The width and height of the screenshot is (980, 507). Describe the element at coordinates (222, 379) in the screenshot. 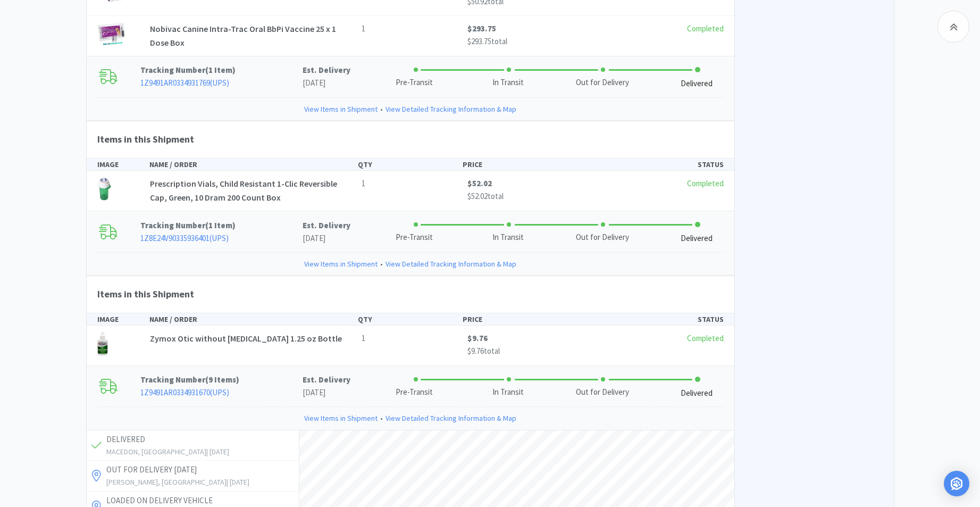

I see `span: 9 Items` at that location.